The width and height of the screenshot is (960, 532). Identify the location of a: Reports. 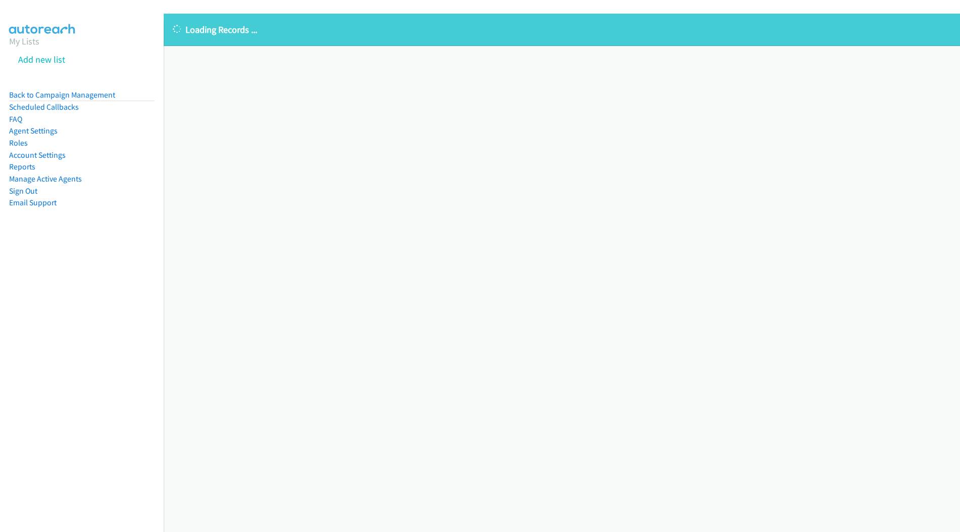
(22, 166).